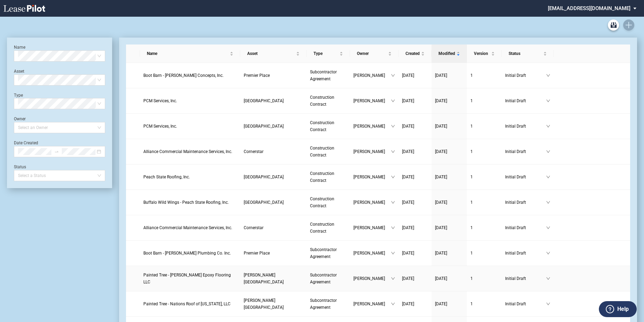 This screenshot has height=322, width=644. Describe the element at coordinates (328, 54) in the screenshot. I see `th: Type` at that location.